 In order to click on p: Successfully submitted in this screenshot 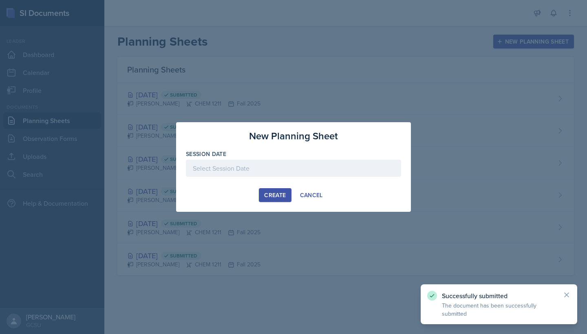, I will do `click(499, 296)`.